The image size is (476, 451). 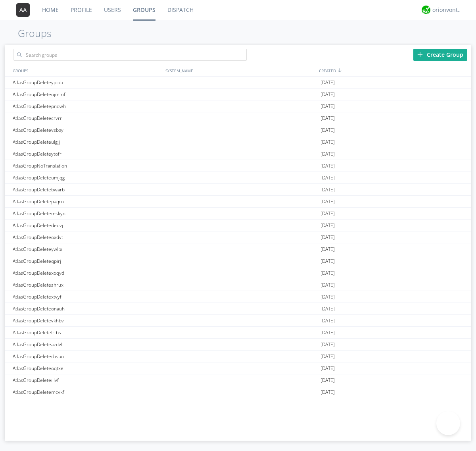 What do you see at coordinates (86, 70) in the screenshot?
I see `div: GROUPS` at bounding box center [86, 70].